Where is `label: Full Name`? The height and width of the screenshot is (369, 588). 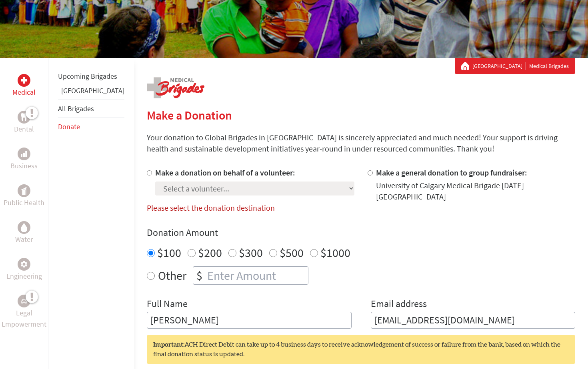
label: Full Name is located at coordinates (167, 305).